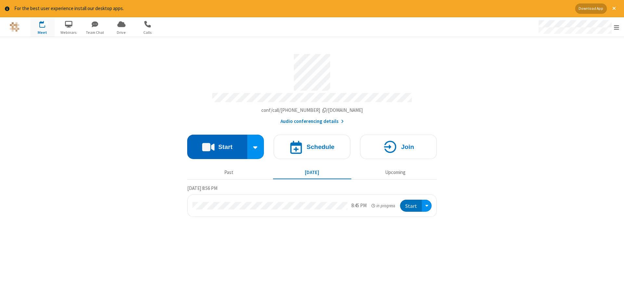 The width and height of the screenshot is (624, 308). What do you see at coordinates (312, 147) in the screenshot?
I see `button: Schedule` at bounding box center [312, 147].